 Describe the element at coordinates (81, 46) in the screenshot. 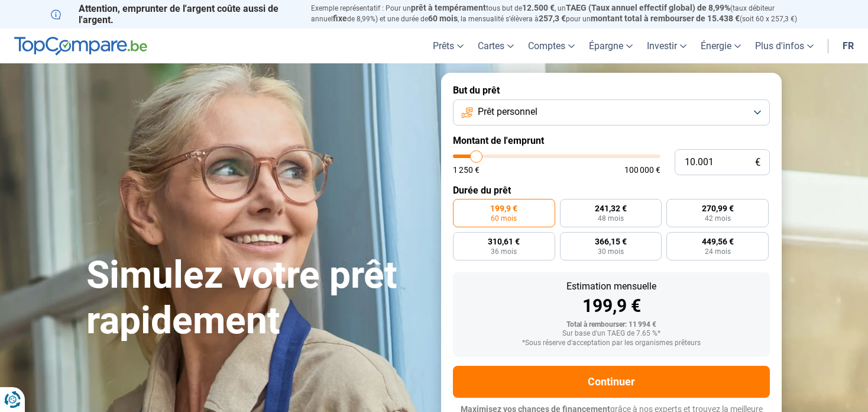

I see `img: TopCompare` at that location.